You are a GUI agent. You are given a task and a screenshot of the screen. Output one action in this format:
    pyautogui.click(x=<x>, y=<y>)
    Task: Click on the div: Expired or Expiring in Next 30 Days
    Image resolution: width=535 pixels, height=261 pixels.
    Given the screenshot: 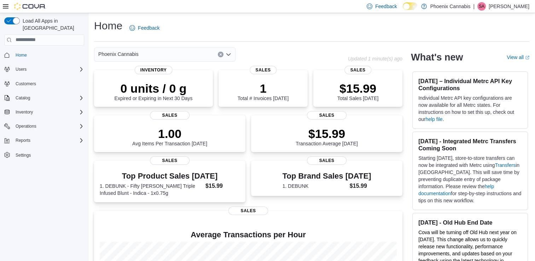 What is the action you would take?
    pyautogui.click(x=154, y=91)
    